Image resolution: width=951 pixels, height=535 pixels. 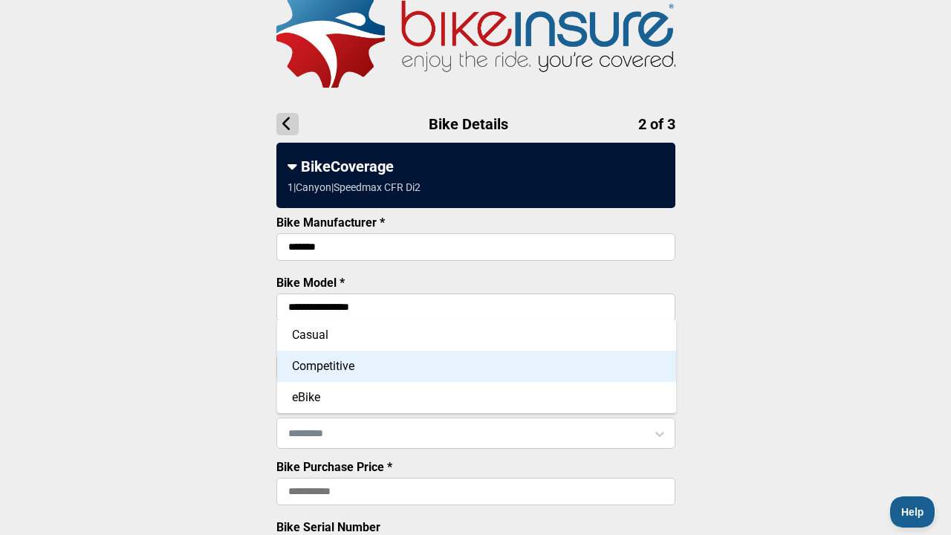 What do you see at coordinates (476, 398) in the screenshot?
I see `div: eBike` at bounding box center [476, 398].